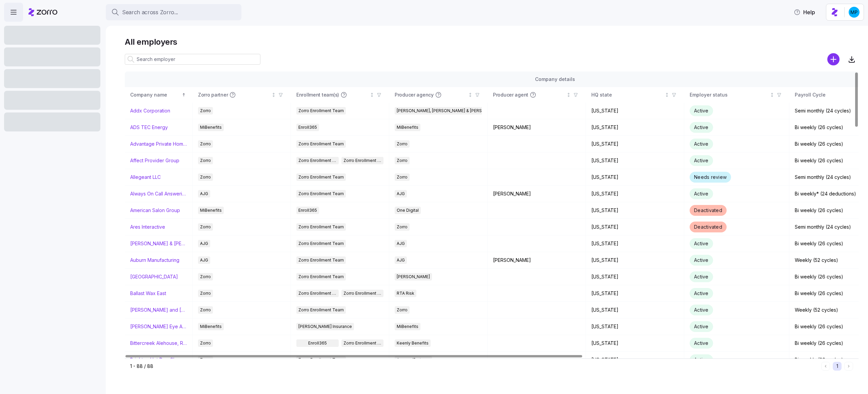 This screenshot has width=868, height=394. What do you see at coordinates (318, 95) in the screenshot?
I see `span: Enrollment team(s)` at bounding box center [318, 95].